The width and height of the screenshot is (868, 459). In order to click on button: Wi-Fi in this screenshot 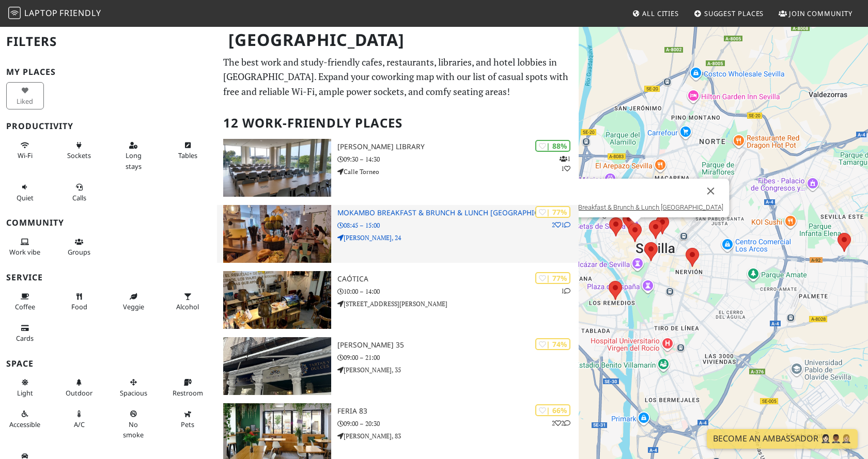, I will do `click(25, 151)`.